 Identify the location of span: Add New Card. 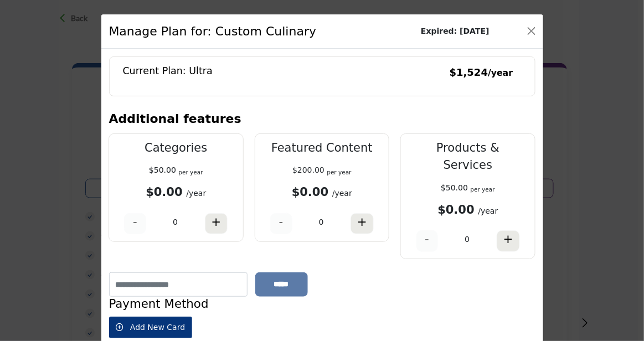
(158, 327).